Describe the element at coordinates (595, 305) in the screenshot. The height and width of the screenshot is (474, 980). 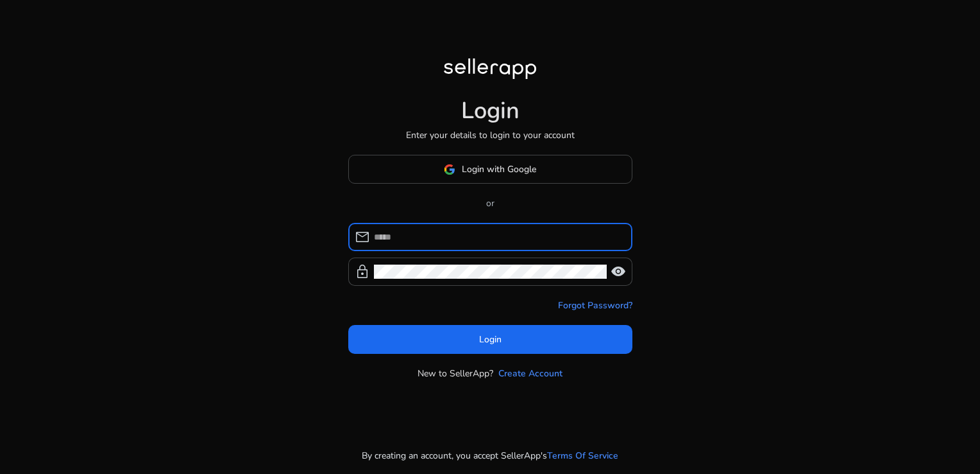
I see `a: Forgot Password?` at that location.